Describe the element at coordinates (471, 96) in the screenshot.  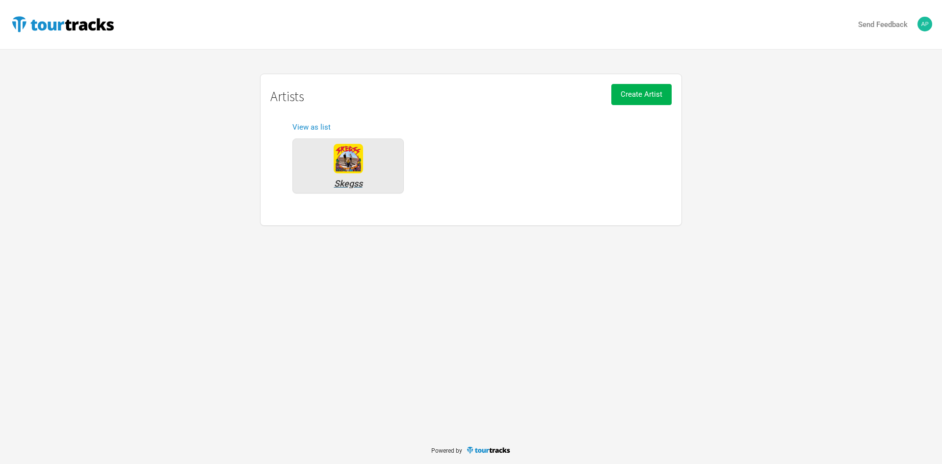
I see `h1: Artists` at that location.